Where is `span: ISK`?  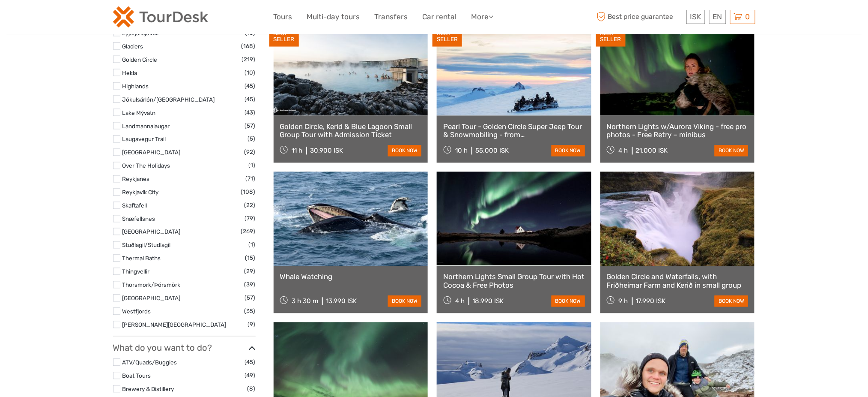
span: ISK is located at coordinates (696, 17).